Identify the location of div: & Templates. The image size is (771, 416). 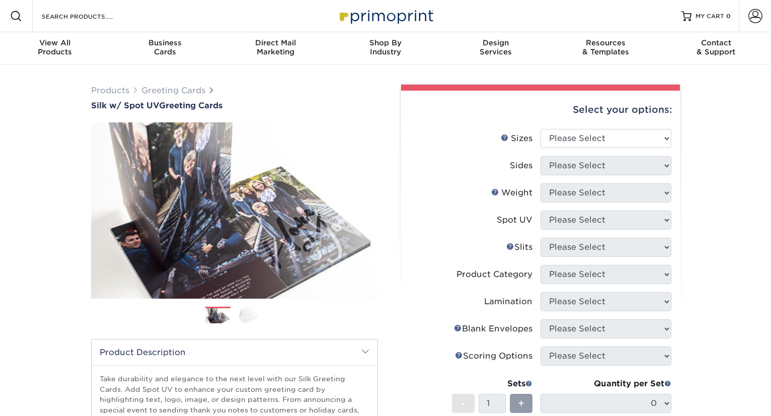
(605, 47).